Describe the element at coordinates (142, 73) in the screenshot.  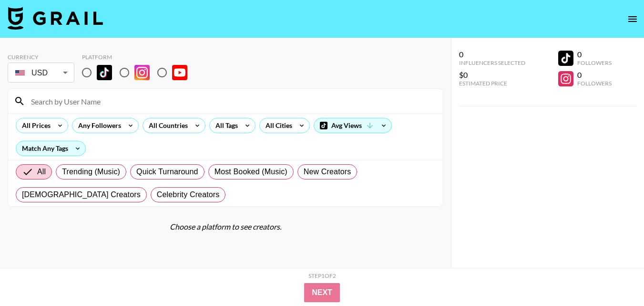
I see `img: Instagram` at that location.